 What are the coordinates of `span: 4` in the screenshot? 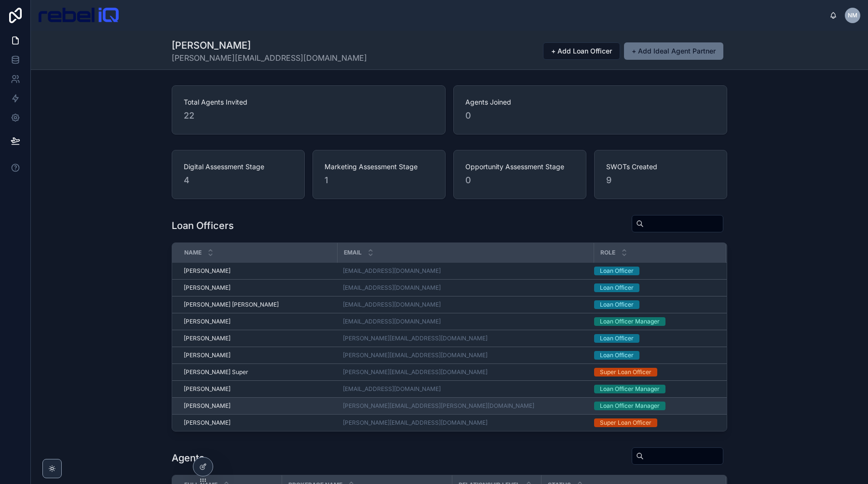 It's located at (238, 180).